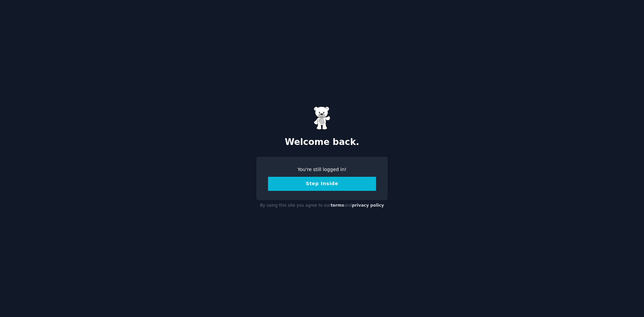 This screenshot has width=644, height=317. Describe the element at coordinates (322, 184) in the screenshot. I see `button: Step Inside` at that location.